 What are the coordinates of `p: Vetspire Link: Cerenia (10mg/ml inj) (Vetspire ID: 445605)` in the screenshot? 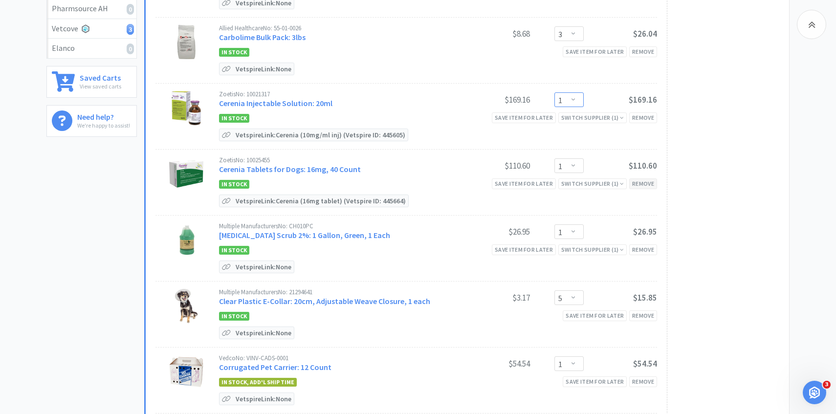 It's located at (320, 135).